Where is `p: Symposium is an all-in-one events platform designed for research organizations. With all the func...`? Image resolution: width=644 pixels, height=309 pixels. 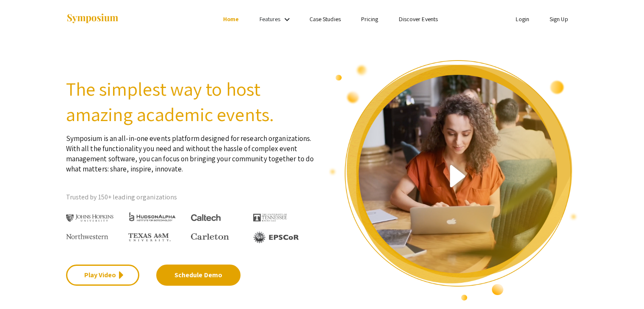 p: Symposium is an all-in-one events platform designed for research organizations. With all the func... is located at coordinates (191, 150).